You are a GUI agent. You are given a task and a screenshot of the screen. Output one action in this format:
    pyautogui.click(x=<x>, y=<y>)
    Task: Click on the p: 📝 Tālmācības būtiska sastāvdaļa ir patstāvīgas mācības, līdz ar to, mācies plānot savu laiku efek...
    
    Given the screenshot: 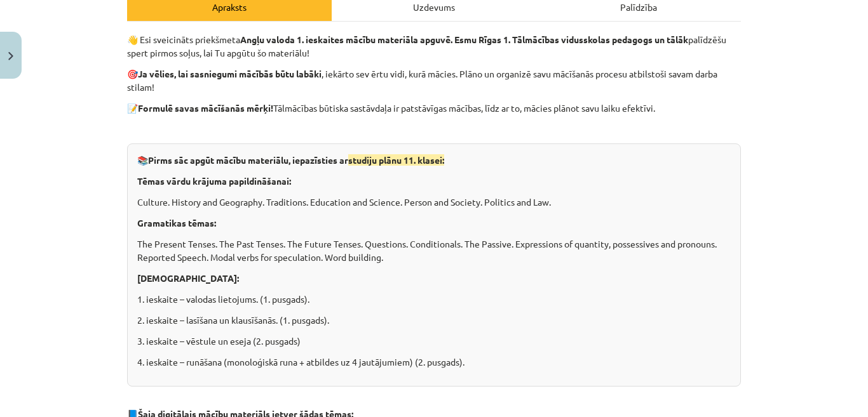 What is the action you would take?
    pyautogui.click(x=434, y=108)
    